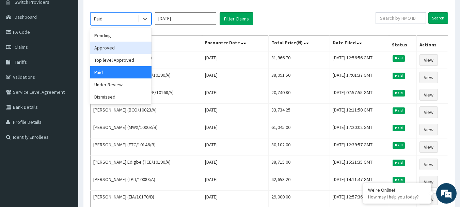 Image resolution: width=460 pixels, height=207 pixels. I want to click on td: 38,091.50, so click(300, 77).